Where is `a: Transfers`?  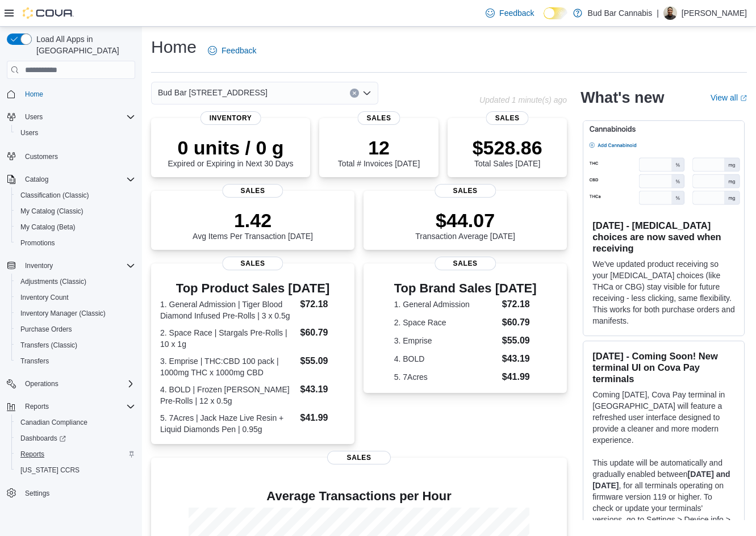
a: Transfers is located at coordinates (35, 361).